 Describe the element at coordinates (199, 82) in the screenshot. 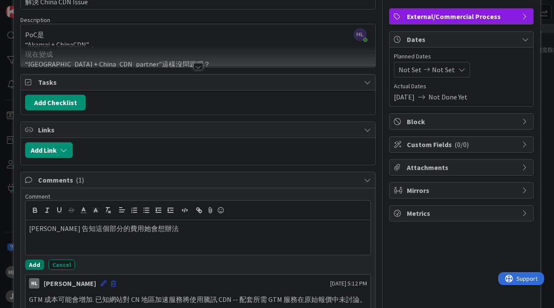

I see `span: Tasks` at that location.